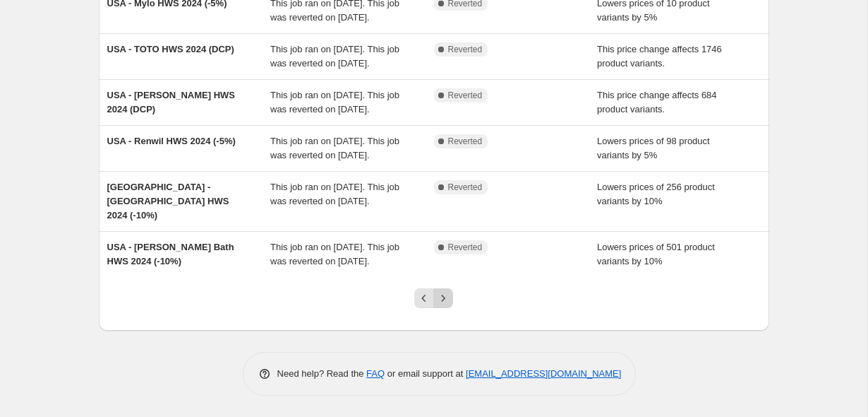  What do you see at coordinates (656, 194) in the screenshot?
I see `span: Lowers prices of 256 product variants by 10%` at bounding box center [656, 194].